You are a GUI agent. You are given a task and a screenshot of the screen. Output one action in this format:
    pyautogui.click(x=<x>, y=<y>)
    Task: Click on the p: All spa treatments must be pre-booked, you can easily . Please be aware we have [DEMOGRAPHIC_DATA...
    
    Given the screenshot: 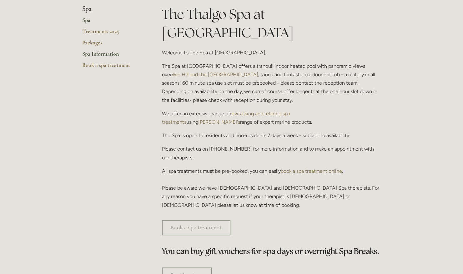 What is the action you would take?
    pyautogui.click(x=271, y=188)
    